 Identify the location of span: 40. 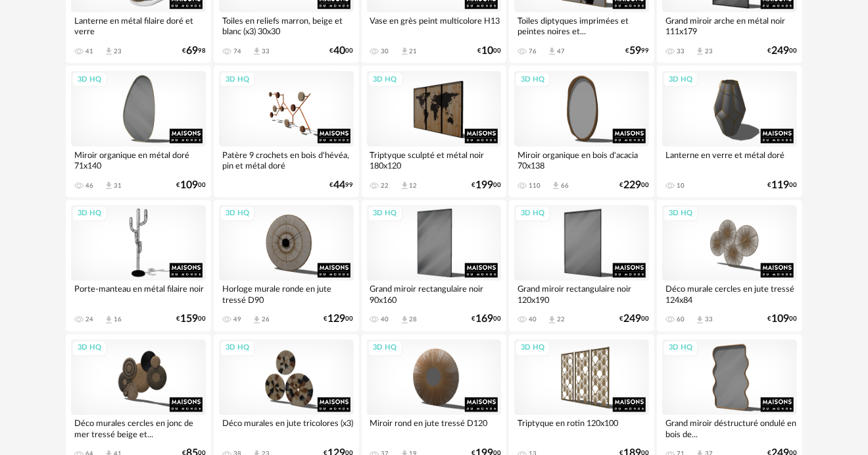
(340, 51).